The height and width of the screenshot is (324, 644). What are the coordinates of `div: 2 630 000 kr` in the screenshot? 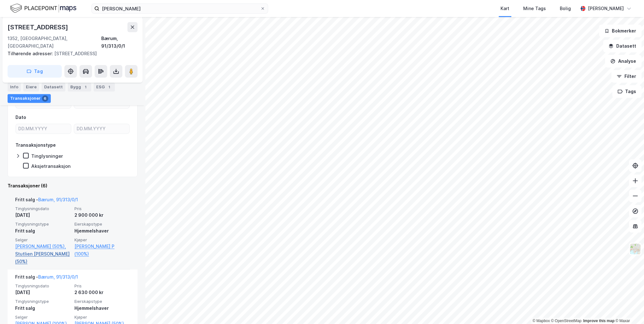 It's located at (102, 292).